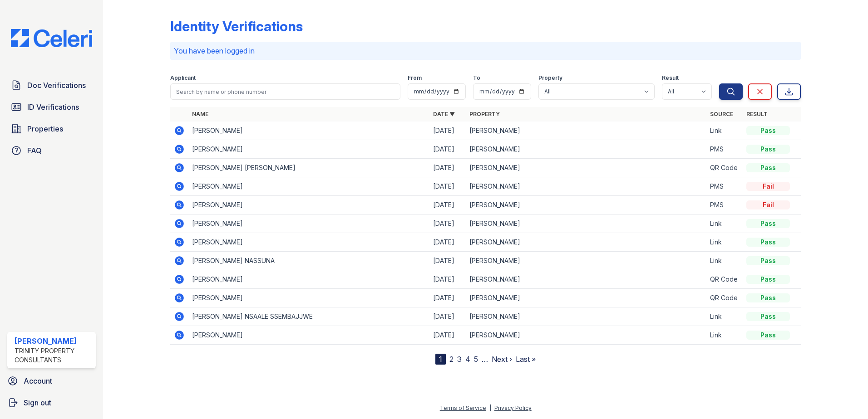 This screenshot has height=419, width=868. Describe the element at coordinates (53, 107) in the screenshot. I see `span: ID Verifications` at that location.